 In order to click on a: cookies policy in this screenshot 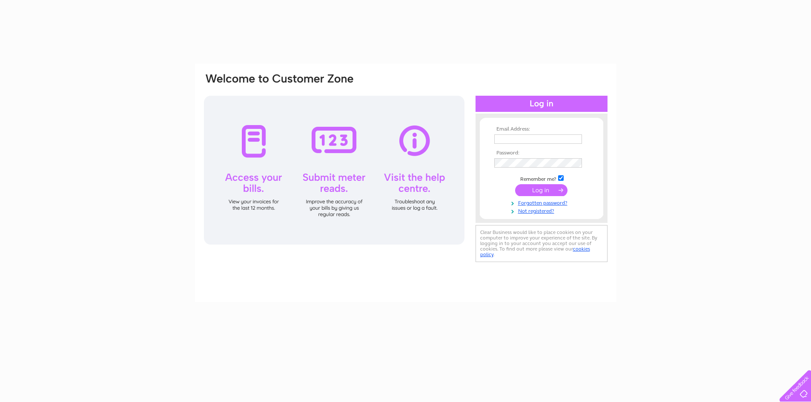, I will do `click(535, 252)`.